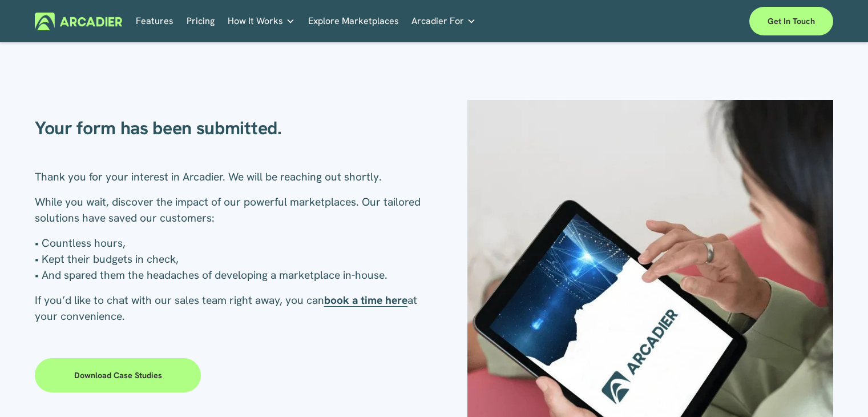  Describe the element at coordinates (354, 21) in the screenshot. I see `a: Explore Marketplaces` at that location.